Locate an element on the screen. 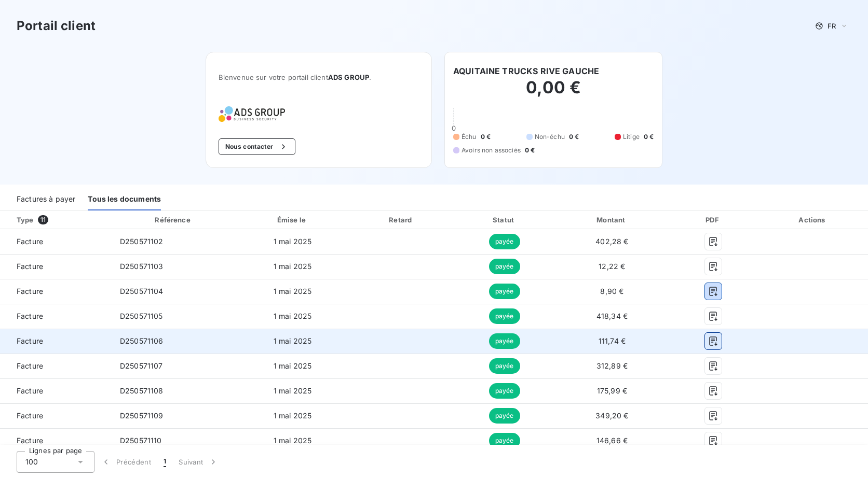 The image size is (868, 479). span: 1 is located at coordinates (164, 462).